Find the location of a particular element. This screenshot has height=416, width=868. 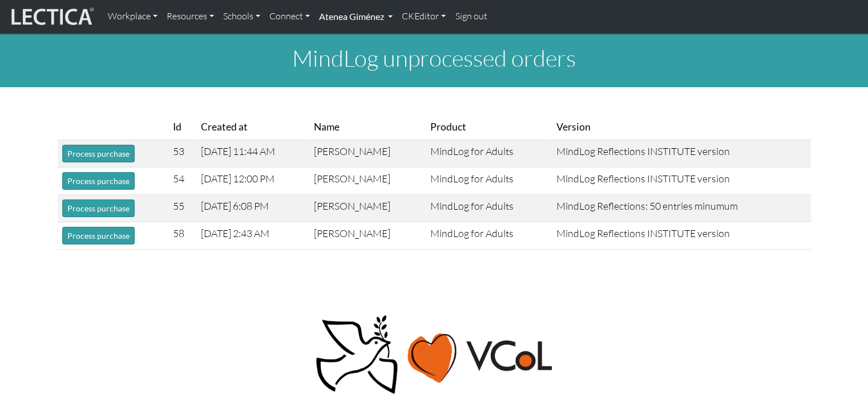

a: Connect is located at coordinates (290, 17).